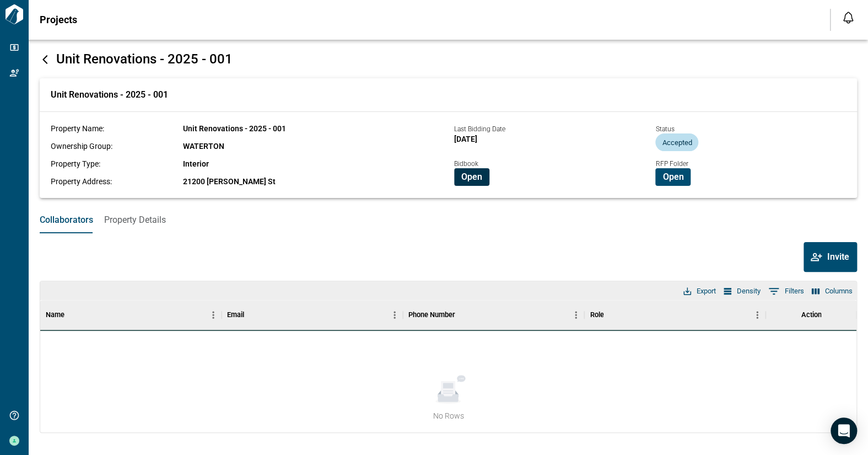 This screenshot has width=868, height=455. What do you see at coordinates (58, 20) in the screenshot?
I see `span: Projects` at bounding box center [58, 20].